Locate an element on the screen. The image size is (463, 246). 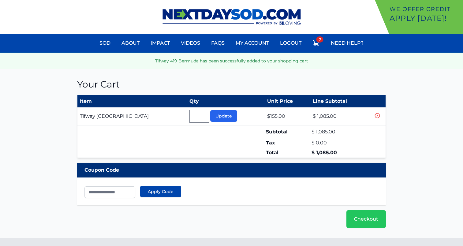
span: Apply Code is located at coordinates (161, 191).